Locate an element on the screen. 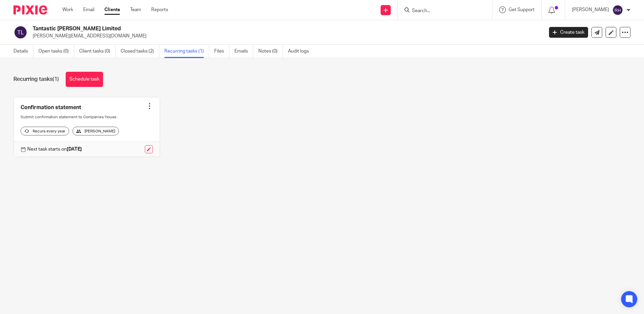 Image resolution: width=644 pixels, height=314 pixels. a: Clients is located at coordinates (112, 10).